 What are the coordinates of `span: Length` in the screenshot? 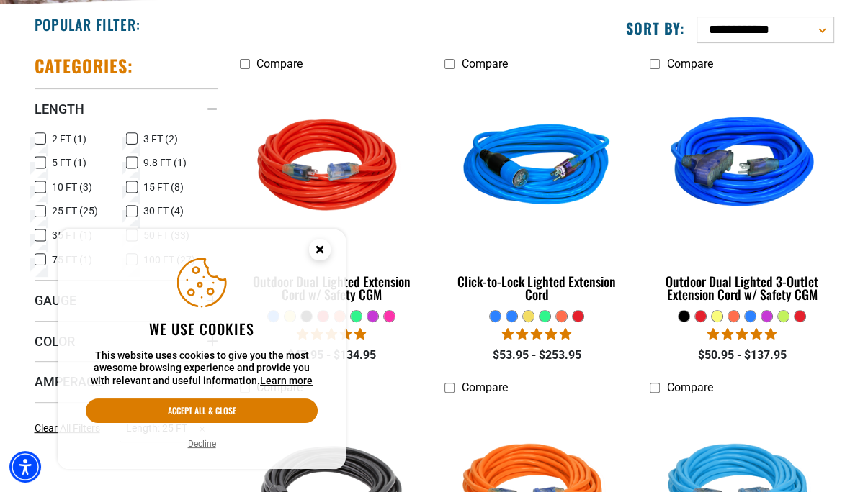 It's located at (59, 109).